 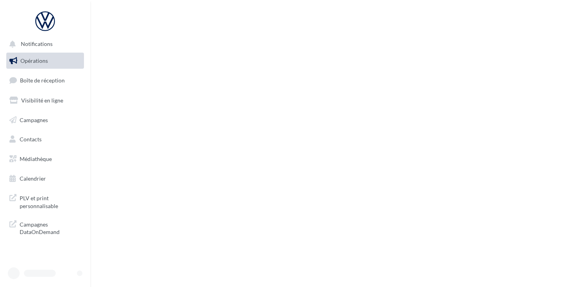 I want to click on a: Opérations, so click(x=45, y=61).